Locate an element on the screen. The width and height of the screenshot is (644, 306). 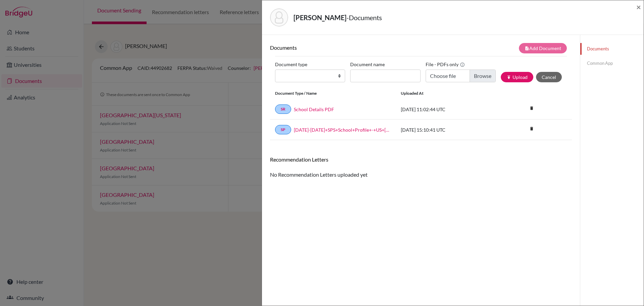
a: SR is located at coordinates (283, 109).